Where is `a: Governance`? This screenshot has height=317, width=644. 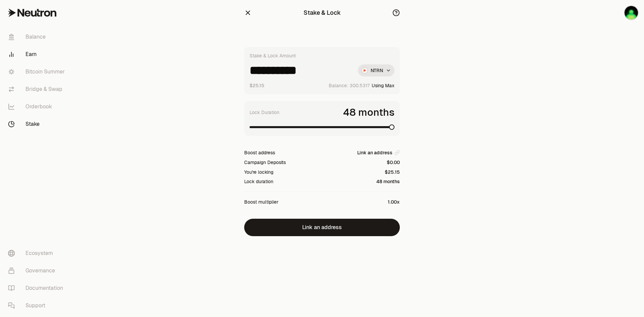 a: Governance is located at coordinates (38, 271).